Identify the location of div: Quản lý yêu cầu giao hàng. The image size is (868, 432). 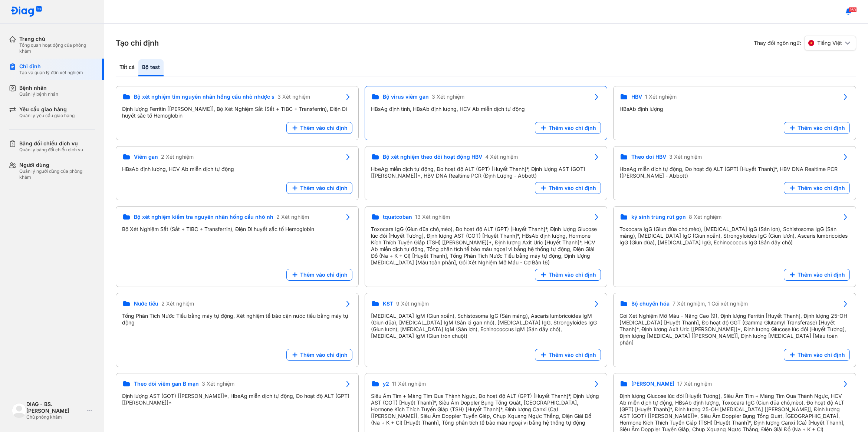
(46, 116).